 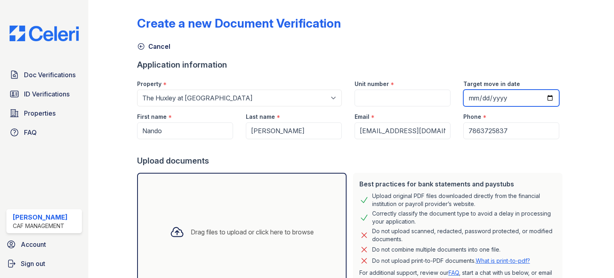 What do you see at coordinates (30, 132) in the screenshot?
I see `span: FAQ` at bounding box center [30, 132].